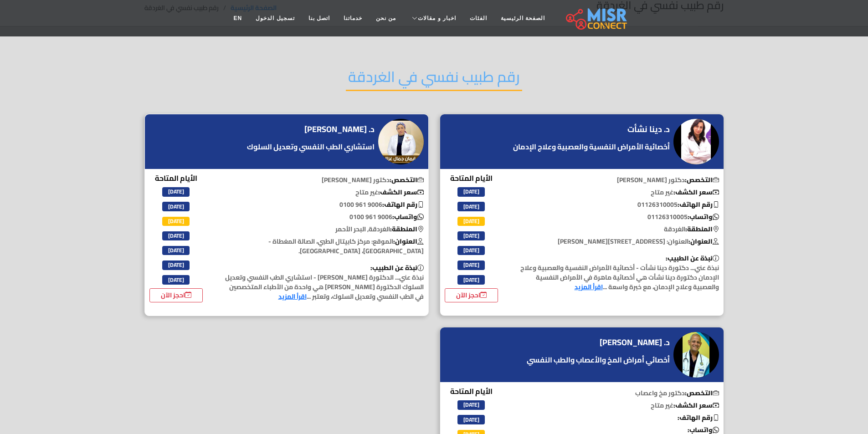 The height and width of the screenshot is (434, 868). What do you see at coordinates (591, 146) in the screenshot?
I see `a: أخصائية الأمراض النفسية والعصبية وعلاج الإدمان` at bounding box center [591, 146].